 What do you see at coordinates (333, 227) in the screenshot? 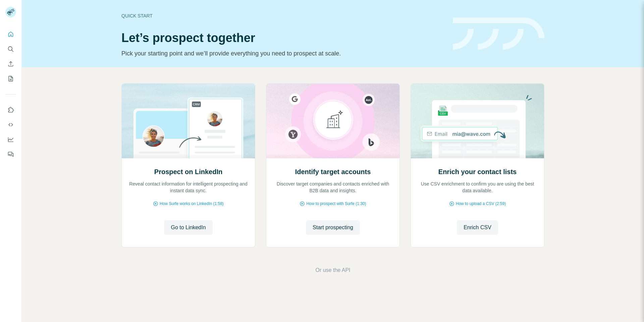
I see `button: Start prospecting` at bounding box center [333, 227].